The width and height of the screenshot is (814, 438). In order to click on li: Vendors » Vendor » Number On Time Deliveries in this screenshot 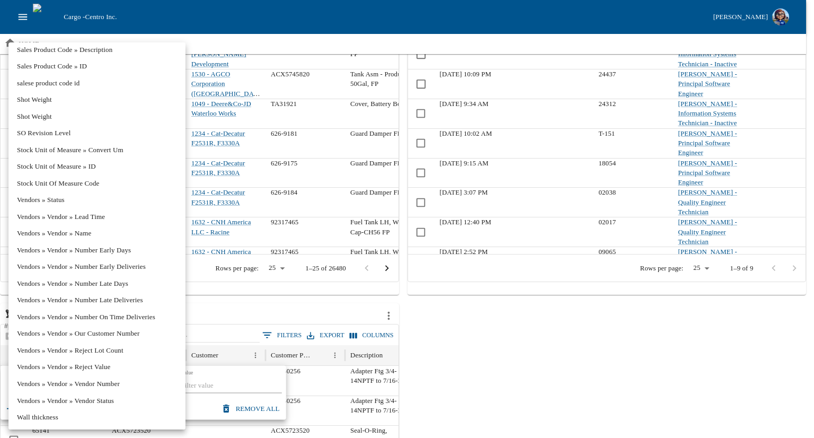, I will do `click(97, 317)`.